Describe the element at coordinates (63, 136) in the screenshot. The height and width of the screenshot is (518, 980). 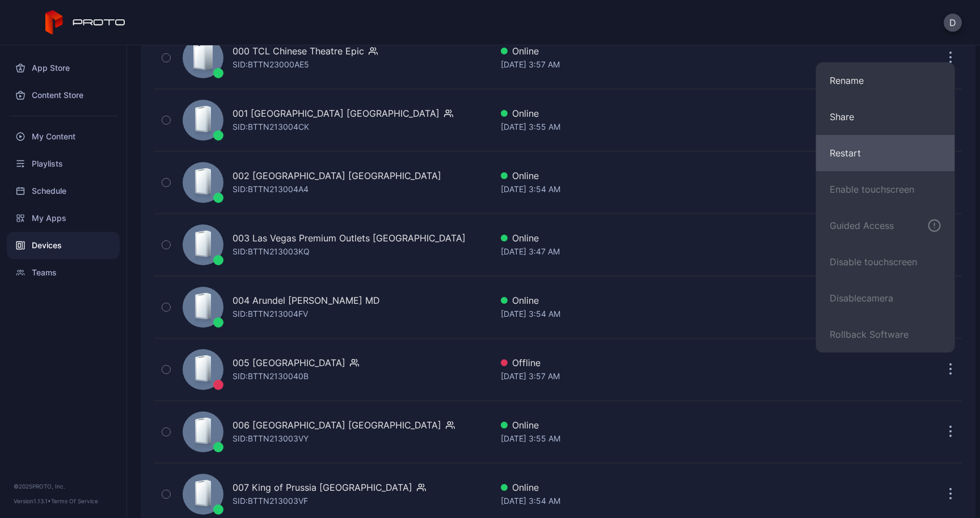
I see `a: My Content` at that location.